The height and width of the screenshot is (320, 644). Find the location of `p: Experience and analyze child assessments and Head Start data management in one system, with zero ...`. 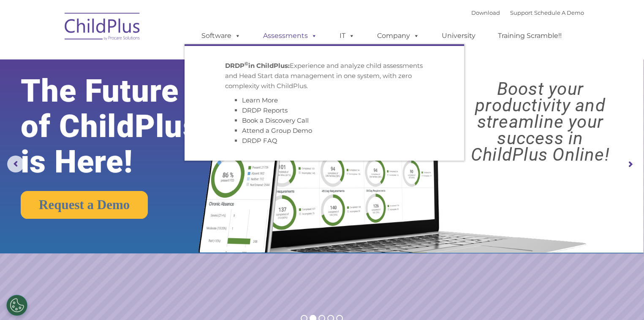

p: Experience and analyze child assessments and Head Start data management in one system, with zero ... is located at coordinates (324, 76).